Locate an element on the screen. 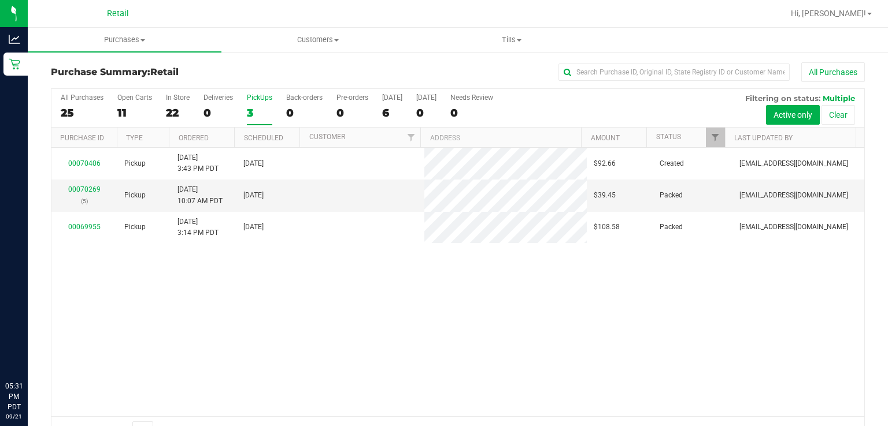 This screenshot has height=426, width=888. inline-svg: Analytics is located at coordinates (14, 39).